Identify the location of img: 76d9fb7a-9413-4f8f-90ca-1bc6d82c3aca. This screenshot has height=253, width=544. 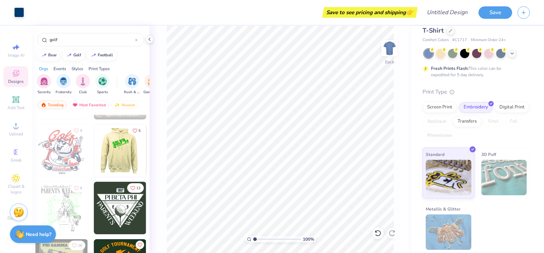
(62, 151).